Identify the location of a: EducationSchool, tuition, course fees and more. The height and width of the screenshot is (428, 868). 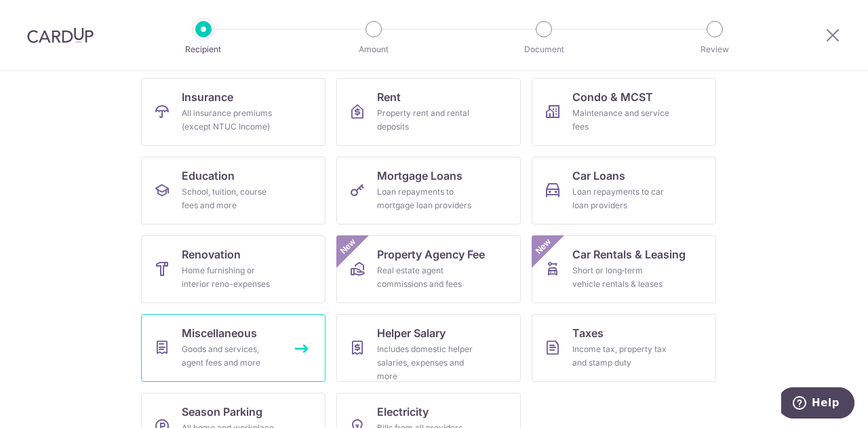
(234, 190).